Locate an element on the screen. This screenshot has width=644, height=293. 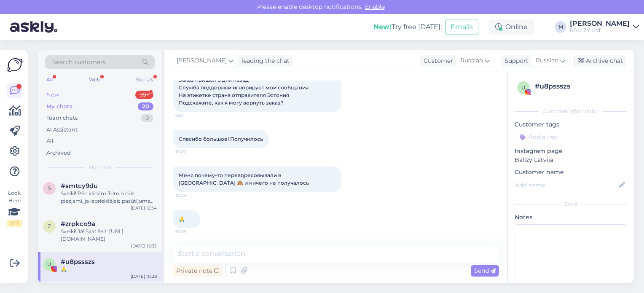
span: z is located at coordinates (49, 226).